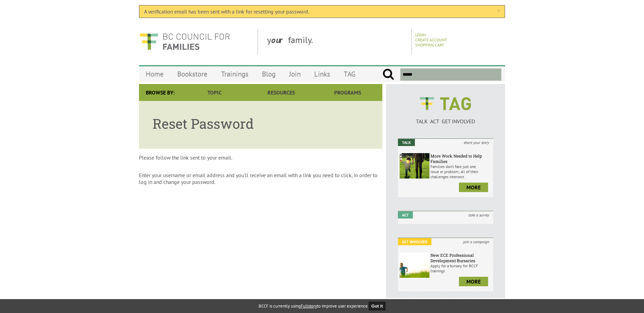  Describe the element at coordinates (234, 74) in the screenshot. I see `a: Trainings` at that location.